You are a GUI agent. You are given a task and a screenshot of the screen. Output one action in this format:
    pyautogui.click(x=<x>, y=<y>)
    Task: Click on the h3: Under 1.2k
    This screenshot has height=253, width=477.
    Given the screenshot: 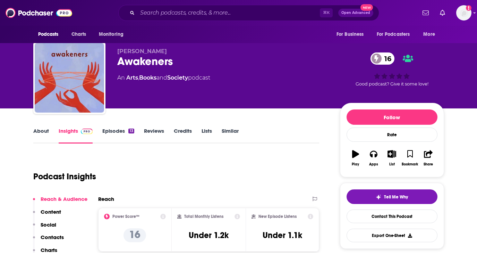 What is the action you would take?
    pyautogui.click(x=208, y=235)
    